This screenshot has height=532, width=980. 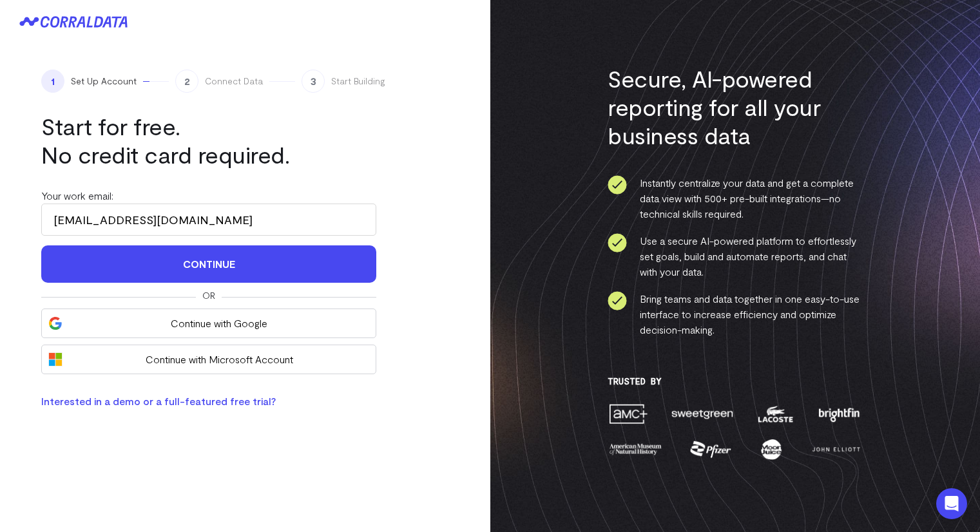 I want to click on span: Or, so click(x=209, y=296).